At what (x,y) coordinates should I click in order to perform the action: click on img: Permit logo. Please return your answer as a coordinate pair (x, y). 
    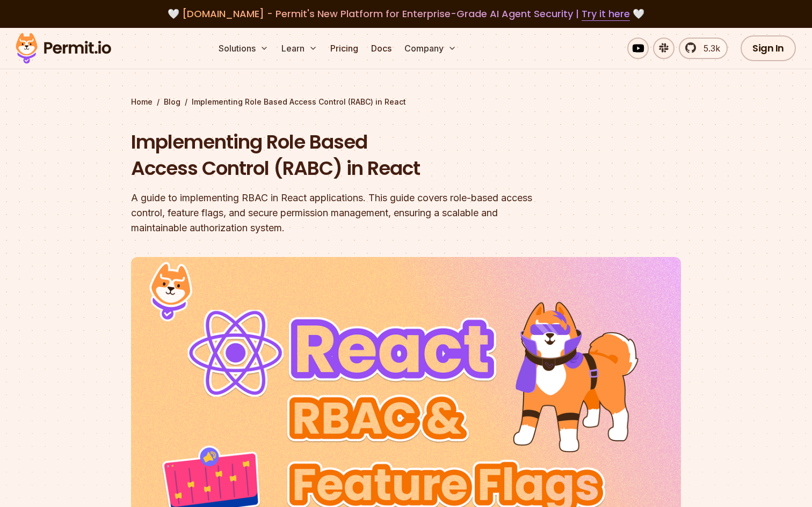
    Looking at the image, I should click on (63, 49).